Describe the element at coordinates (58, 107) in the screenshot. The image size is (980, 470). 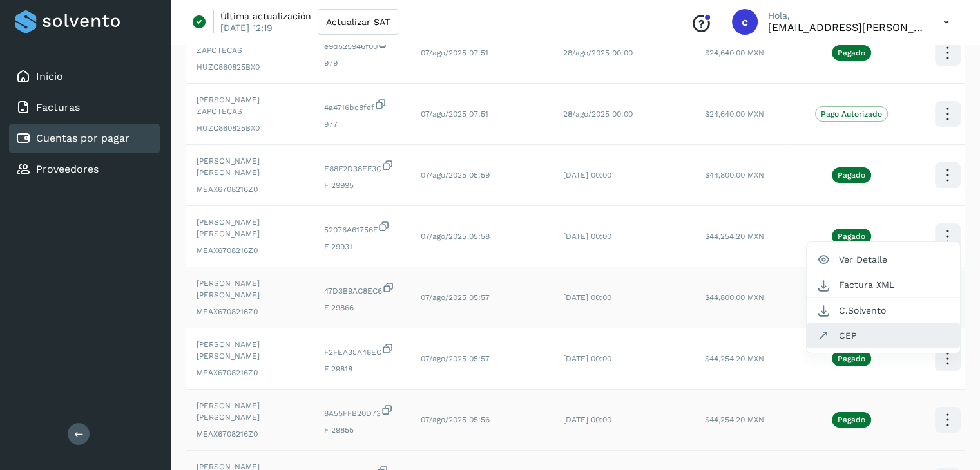
I see `a: Facturas` at that location.